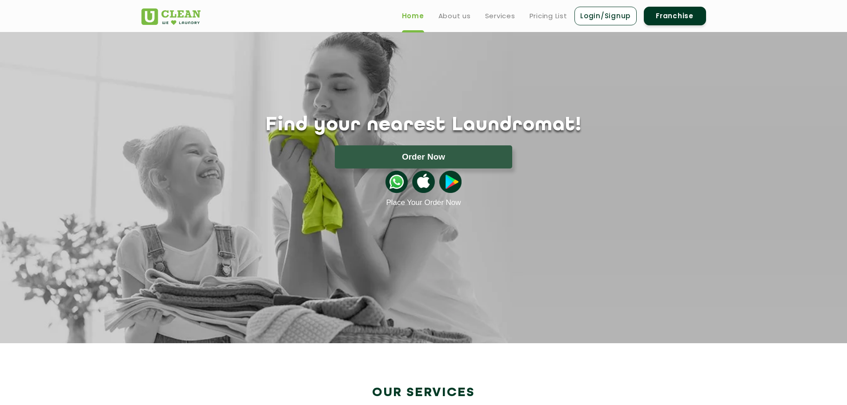 Image resolution: width=847 pixels, height=405 pixels. What do you see at coordinates (605, 16) in the screenshot?
I see `a: Login/Signup` at bounding box center [605, 16].